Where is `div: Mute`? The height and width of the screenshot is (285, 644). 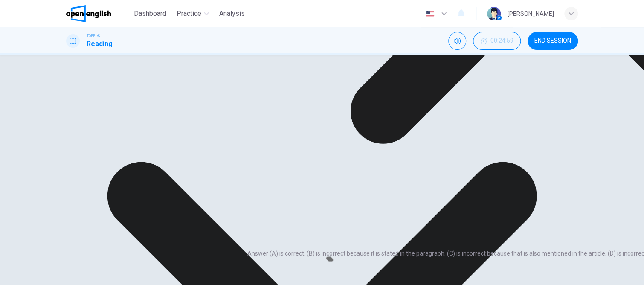 div: Mute is located at coordinates (457, 41).